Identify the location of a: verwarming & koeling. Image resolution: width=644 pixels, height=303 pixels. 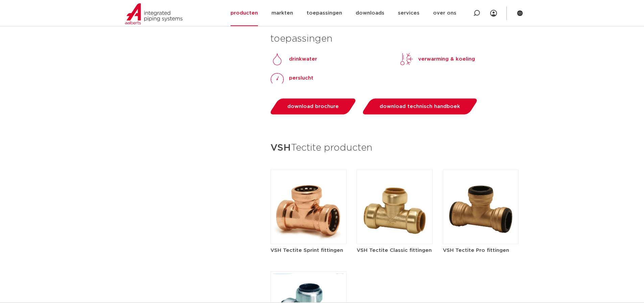
(437, 59).